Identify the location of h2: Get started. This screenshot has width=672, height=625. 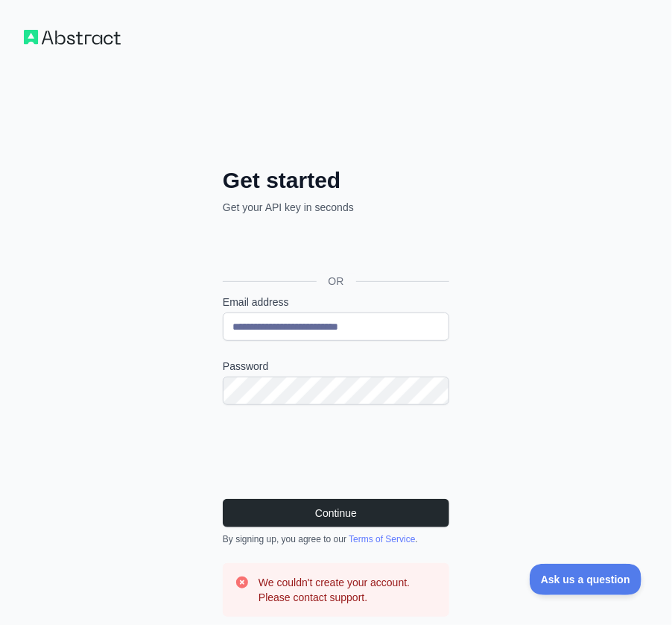
(336, 181).